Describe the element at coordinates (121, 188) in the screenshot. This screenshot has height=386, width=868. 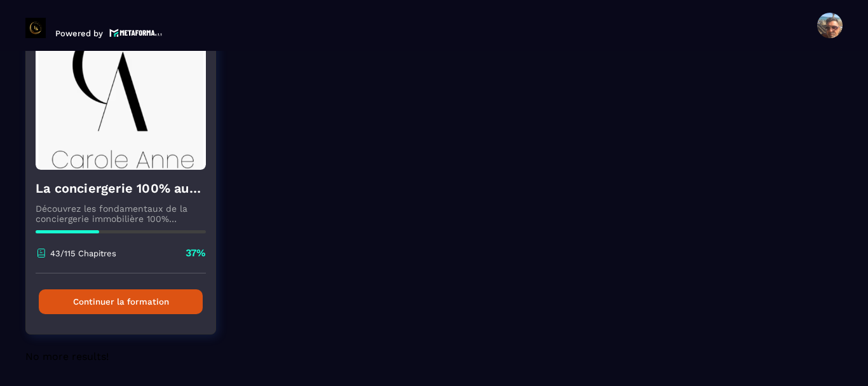
I see `h4: La conciergerie 100% automatisée` at that location.